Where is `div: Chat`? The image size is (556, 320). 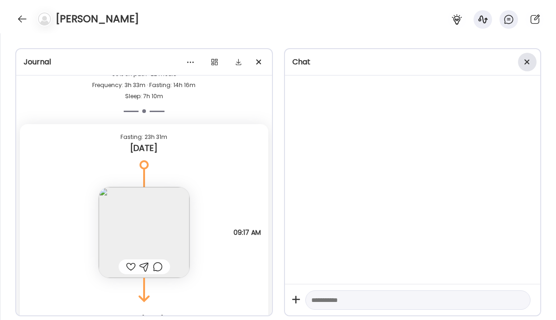 div: Chat is located at coordinates (413, 62).